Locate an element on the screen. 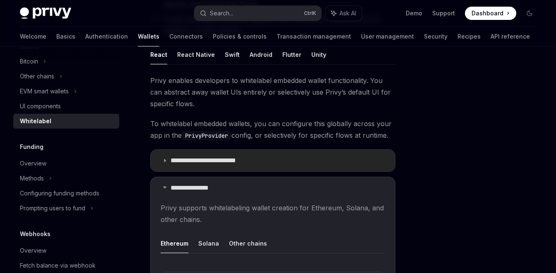 This screenshot has height=273, width=556. span: Privy supports whitelabeling wallet creation for Ethereum, Solana, and other chains. is located at coordinates (273, 213).